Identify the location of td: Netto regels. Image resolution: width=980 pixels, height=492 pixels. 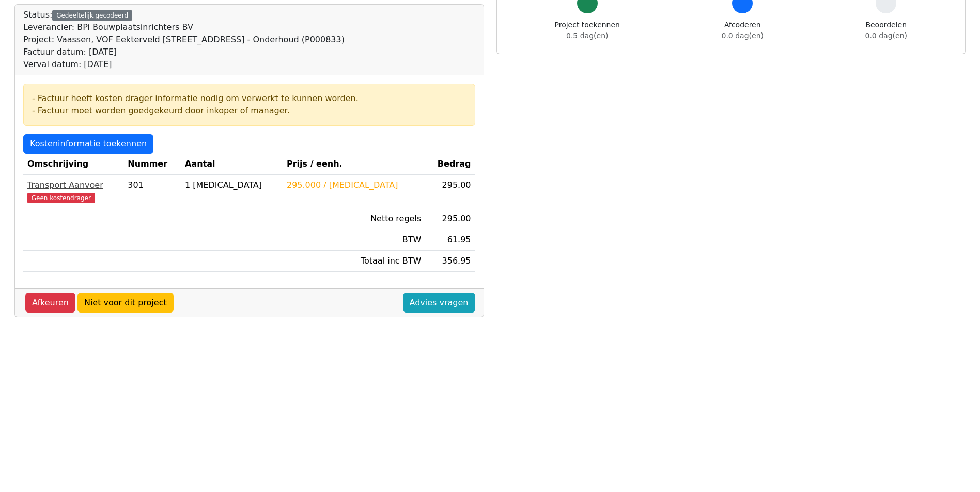
(354, 219).